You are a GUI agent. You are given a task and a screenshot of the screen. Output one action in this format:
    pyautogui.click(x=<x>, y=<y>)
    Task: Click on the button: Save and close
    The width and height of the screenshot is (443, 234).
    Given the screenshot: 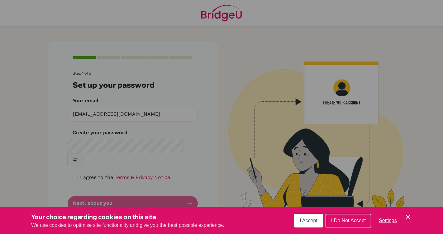 What is the action you would take?
    pyautogui.click(x=408, y=218)
    